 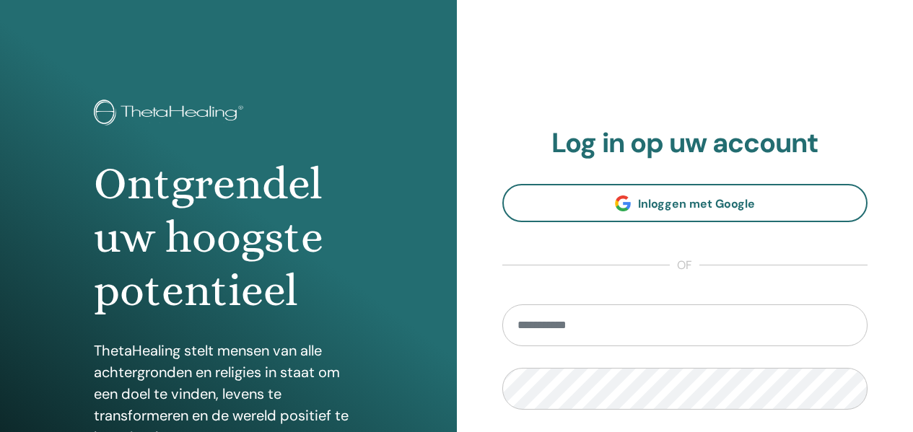 I want to click on a: Inloggen met Google, so click(x=685, y=203).